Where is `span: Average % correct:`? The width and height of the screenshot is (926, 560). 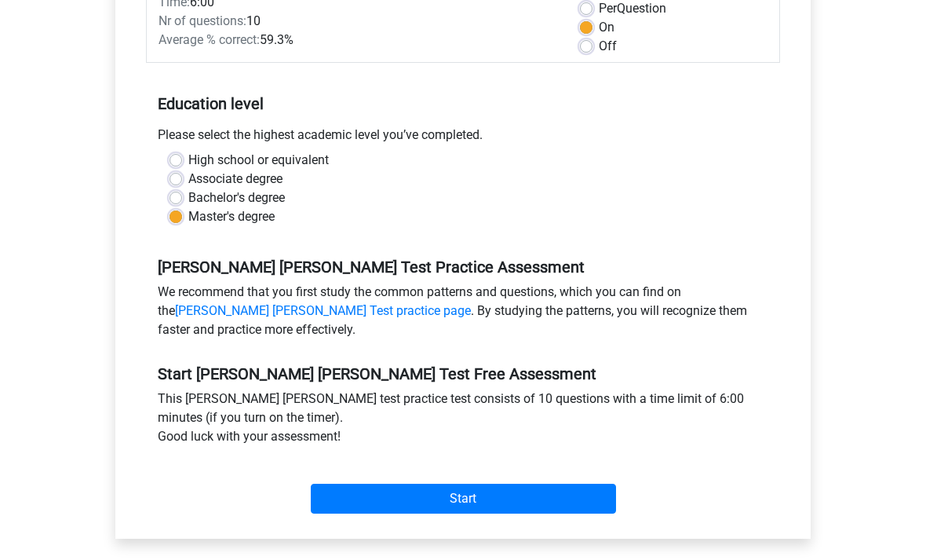 span: Average % correct: is located at coordinates (209, 40).